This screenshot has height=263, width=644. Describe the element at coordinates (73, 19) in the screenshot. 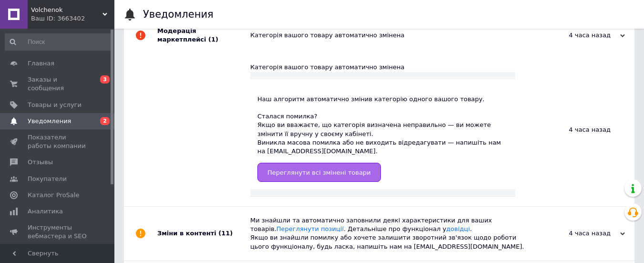

I see `div: Ваш ID: 3663402` at that location.